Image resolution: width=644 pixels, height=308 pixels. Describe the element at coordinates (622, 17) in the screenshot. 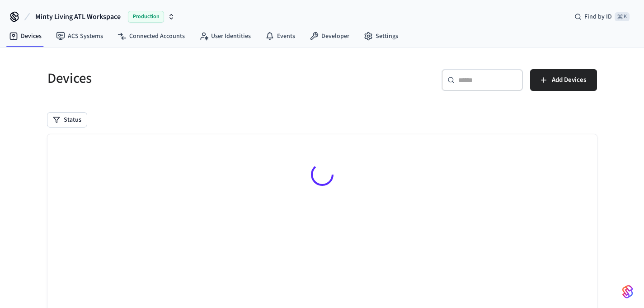

I see `span: ⌘ K` at that location.